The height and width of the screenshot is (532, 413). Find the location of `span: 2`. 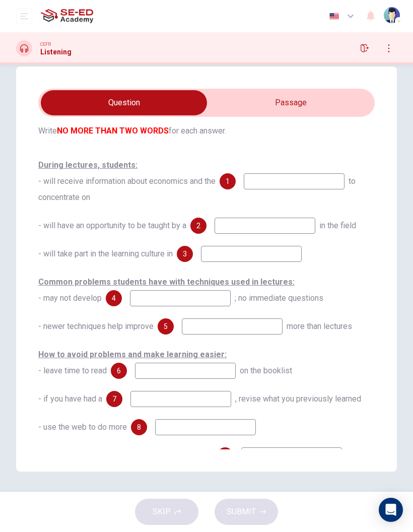

span: 2 is located at coordinates (198, 226).